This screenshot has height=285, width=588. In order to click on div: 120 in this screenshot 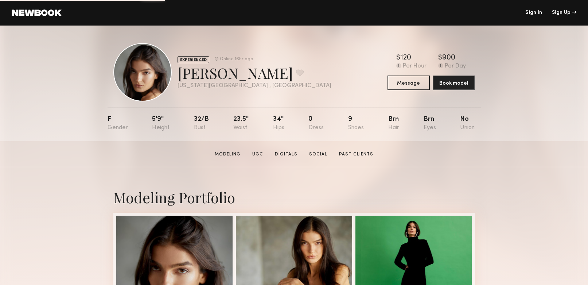, I will do `click(406, 58)`.